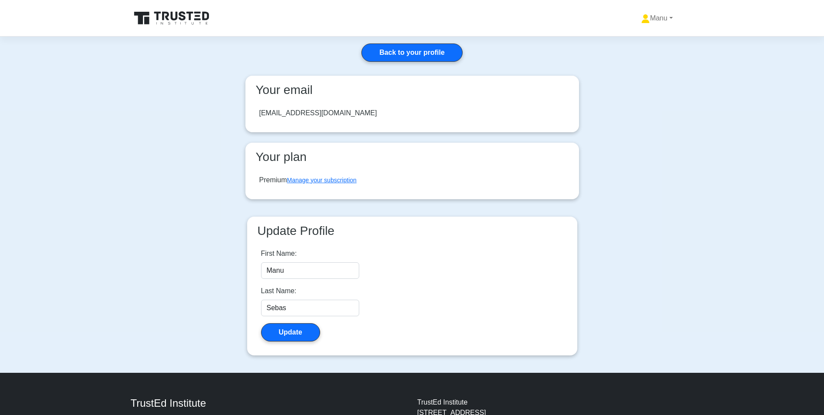  I want to click on h3: Update Profile, so click(412, 231).